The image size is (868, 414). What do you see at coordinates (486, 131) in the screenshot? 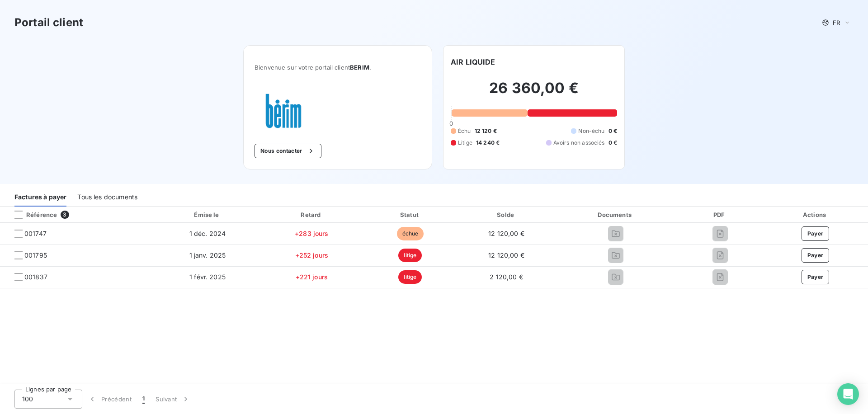
I see `span: 12 120 €` at bounding box center [486, 131].